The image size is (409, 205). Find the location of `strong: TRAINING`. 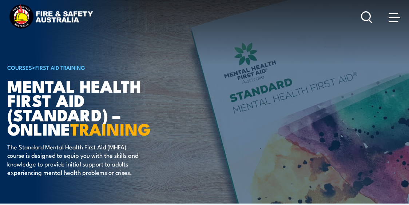

strong: TRAINING is located at coordinates (111, 129).